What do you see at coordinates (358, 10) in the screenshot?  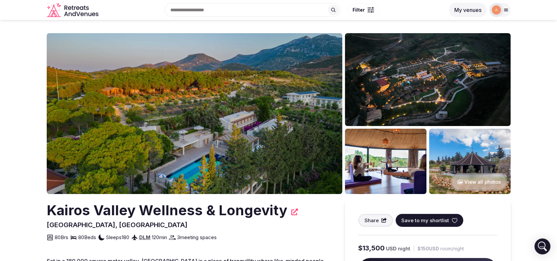 I see `span: Filter` at bounding box center [358, 10].